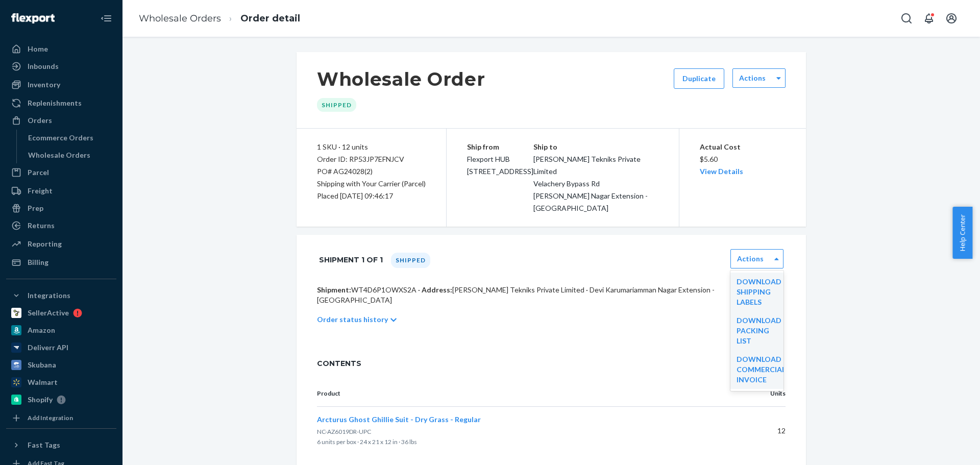 The width and height of the screenshot is (980, 465). What do you see at coordinates (61, 209) in the screenshot?
I see `a: Prep` at bounding box center [61, 209].